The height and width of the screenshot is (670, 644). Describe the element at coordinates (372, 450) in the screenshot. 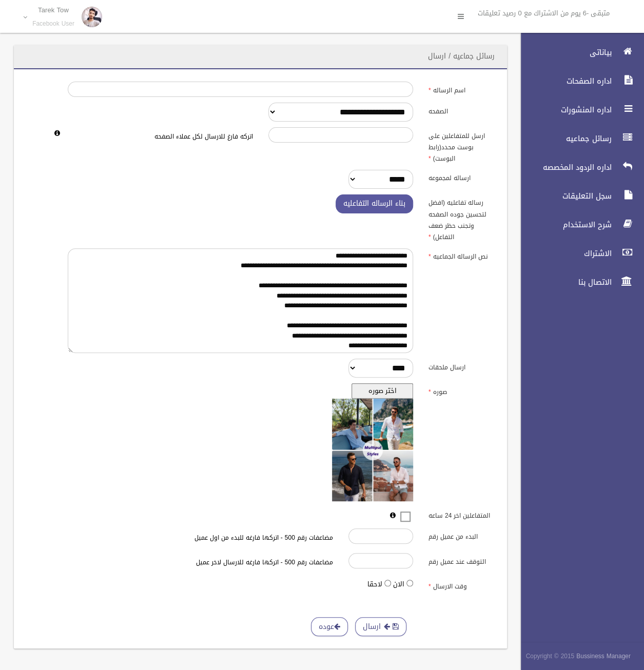

I see `img: معاينه الصوره` at that location.